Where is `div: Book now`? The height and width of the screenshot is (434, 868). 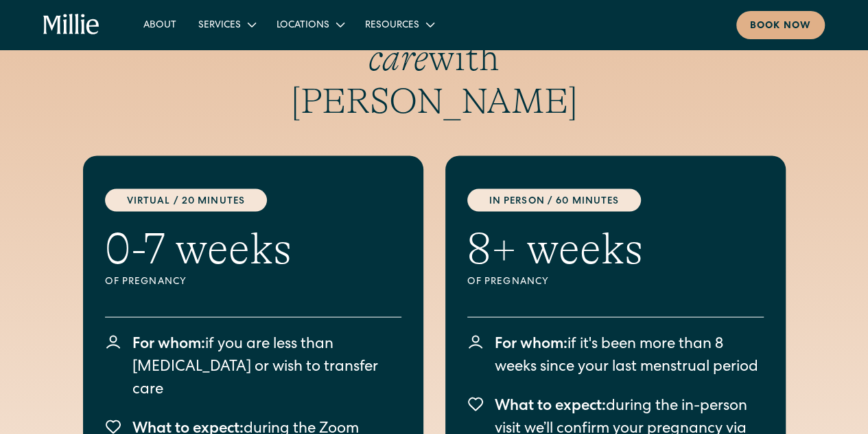 div: Book now is located at coordinates (780, 26).